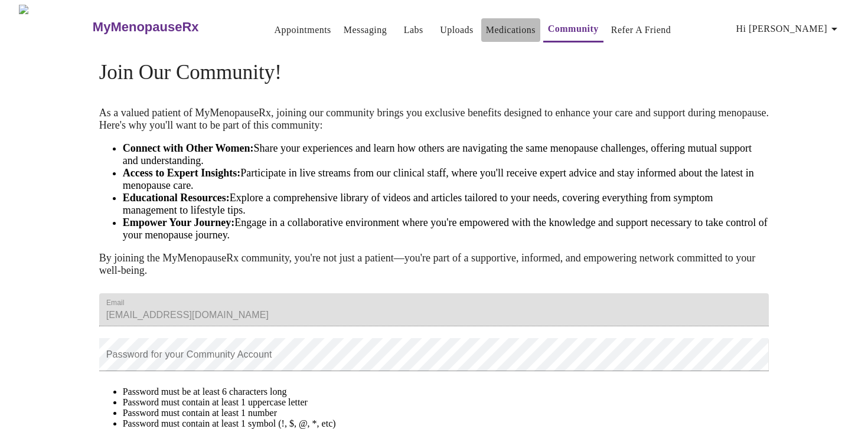 The width and height of the screenshot is (868, 429). What do you see at coordinates (446, 229) in the screenshot?
I see `li: Engage in a collaborative environment where you're empowered with the knowledge and support neces...` at bounding box center [446, 229].